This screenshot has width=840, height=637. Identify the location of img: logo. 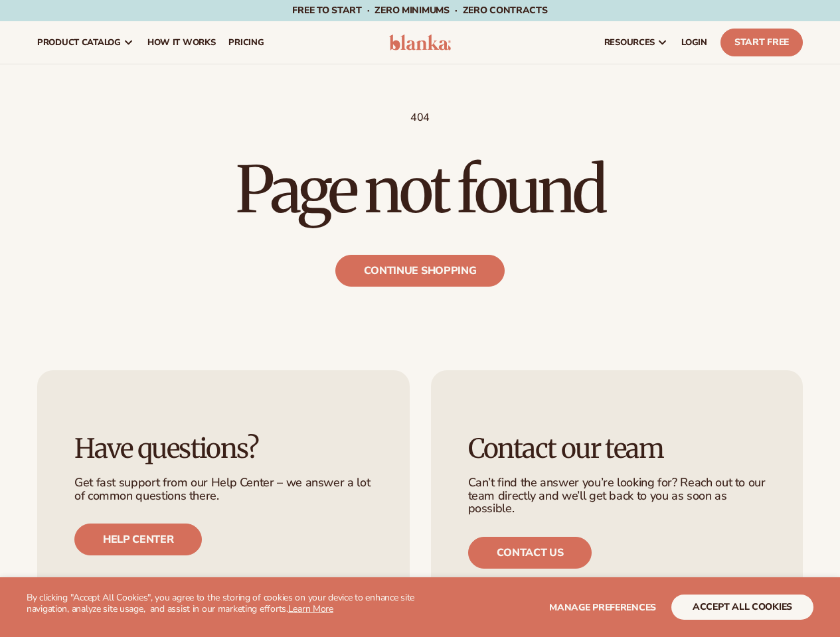
(420, 42).